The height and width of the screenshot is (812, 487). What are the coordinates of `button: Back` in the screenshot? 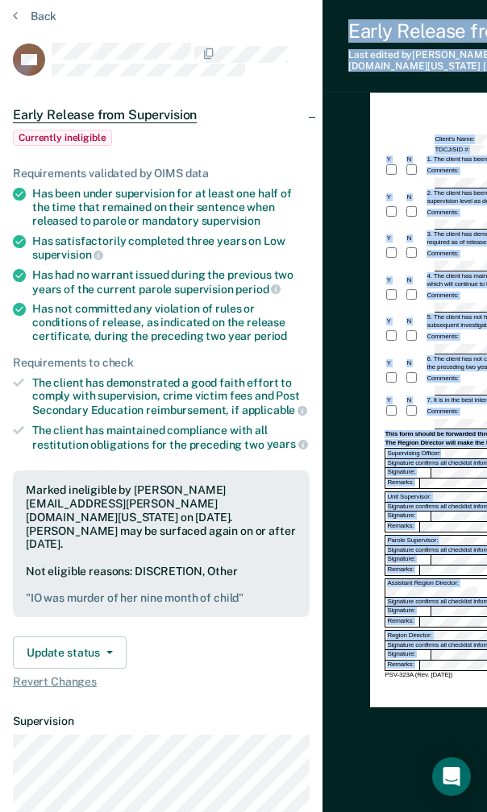 It's located at (35, 16).